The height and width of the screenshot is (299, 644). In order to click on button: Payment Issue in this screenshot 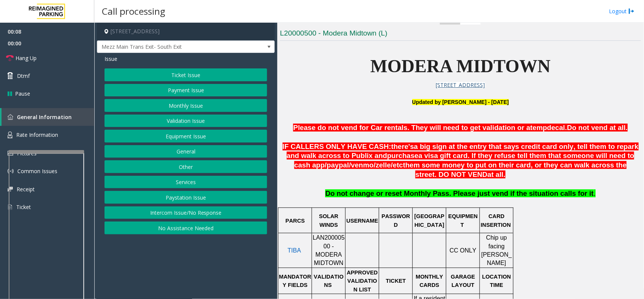, I will do `click(186, 90)`.